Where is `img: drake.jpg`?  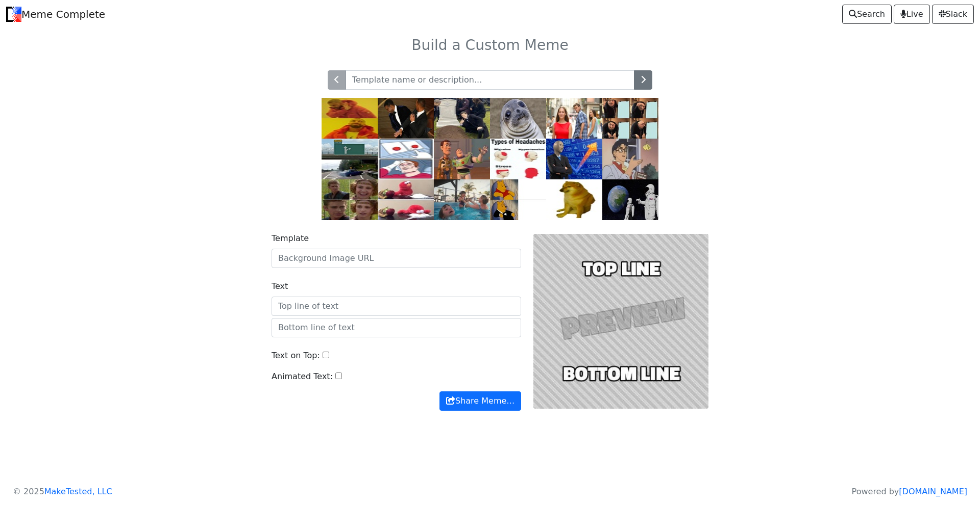 img: drake.jpg is located at coordinates (350, 118).